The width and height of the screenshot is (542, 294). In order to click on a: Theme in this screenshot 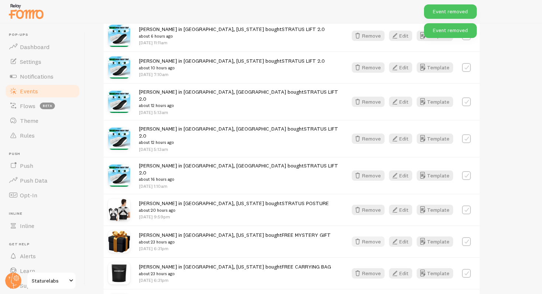, I will do `click(42, 121)`.